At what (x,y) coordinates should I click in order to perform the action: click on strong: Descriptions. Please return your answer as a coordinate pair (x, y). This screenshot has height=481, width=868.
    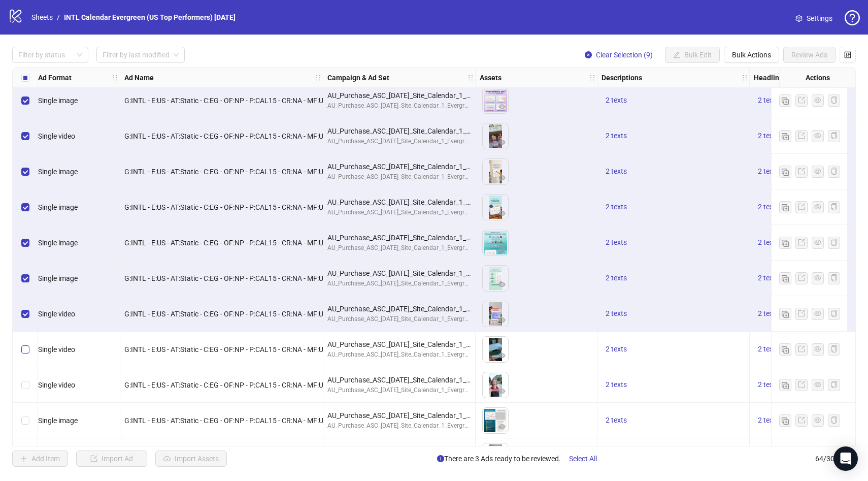
    Looking at the image, I should click on (622, 78).